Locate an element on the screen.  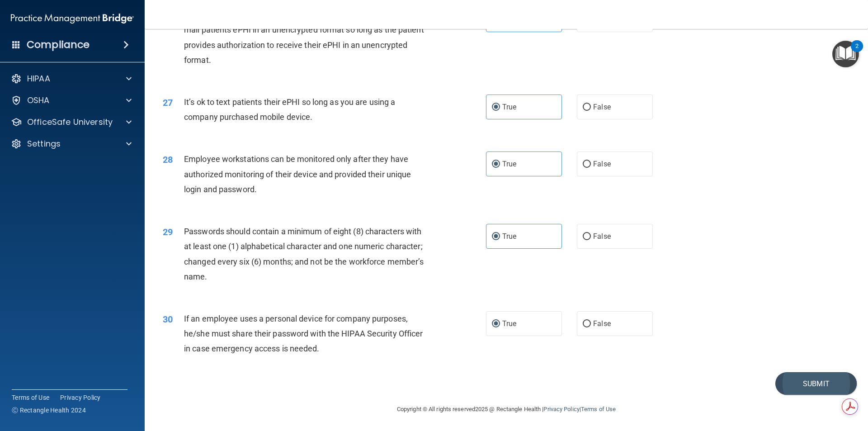
h4: Compliance is located at coordinates (57, 45).